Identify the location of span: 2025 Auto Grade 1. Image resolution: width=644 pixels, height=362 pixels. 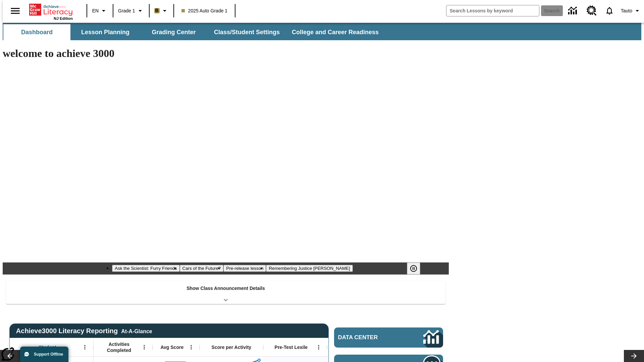
(204, 11).